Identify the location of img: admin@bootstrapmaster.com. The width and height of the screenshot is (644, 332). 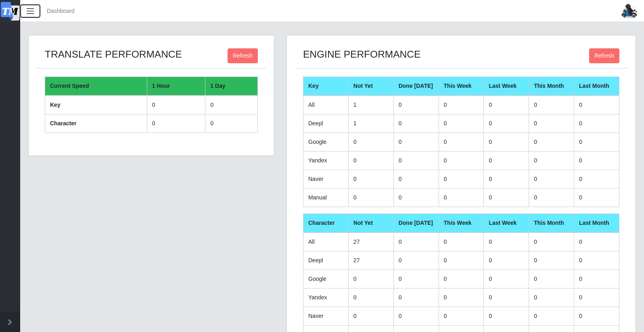
(629, 11).